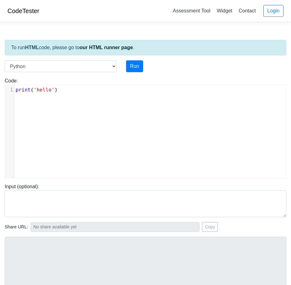 The width and height of the screenshot is (291, 285). Describe the element at coordinates (191, 11) in the screenshot. I see `a: Assessment Tool` at that location.